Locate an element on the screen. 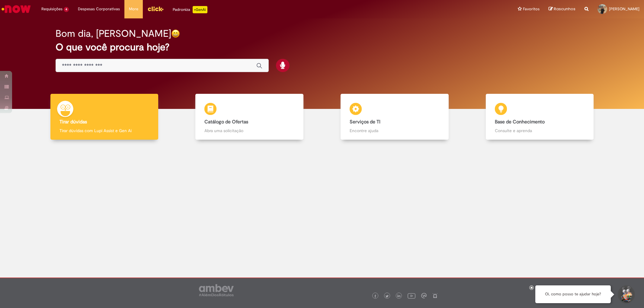 This screenshot has height=308, width=644. a: Serviços de TI Encontre ajuda is located at coordinates (394, 117).